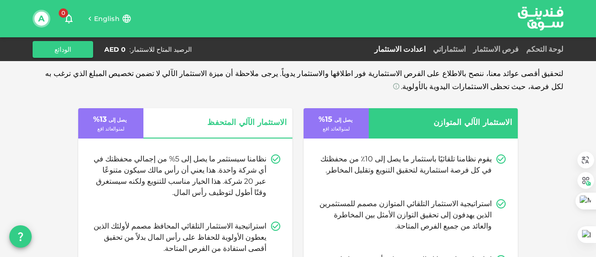  Describe the element at coordinates (336, 119) in the screenshot. I see `p: 15 %` at that location.